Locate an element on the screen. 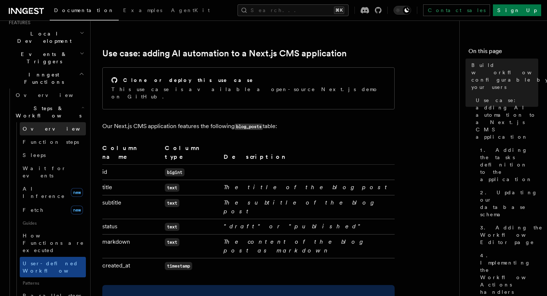 The height and width of the screenshot is (296, 547). th: Column type is located at coordinates (191, 154).